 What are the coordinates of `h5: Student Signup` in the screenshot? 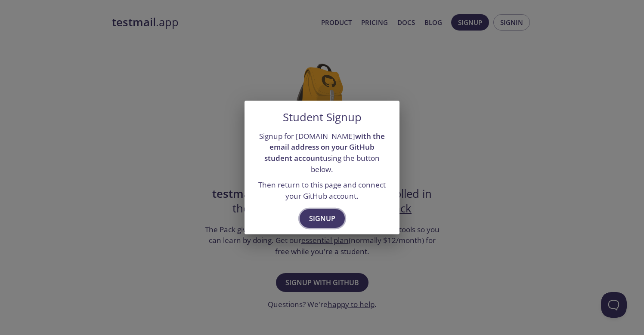 It's located at (322, 117).